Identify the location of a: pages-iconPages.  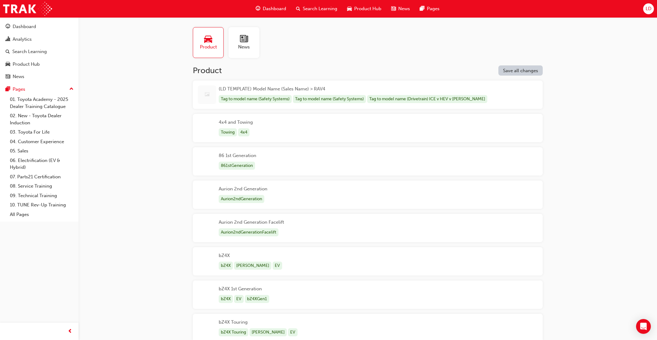
(430, 9).